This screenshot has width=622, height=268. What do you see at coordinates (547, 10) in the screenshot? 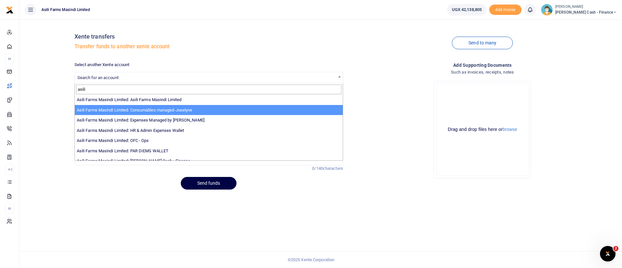
I see `img: profile-user` at bounding box center [547, 10].